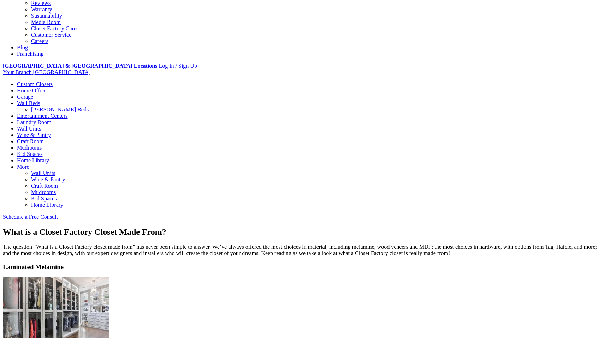 This screenshot has width=605, height=338. Describe the element at coordinates (22, 47) in the screenshot. I see `a: Blog` at that location.